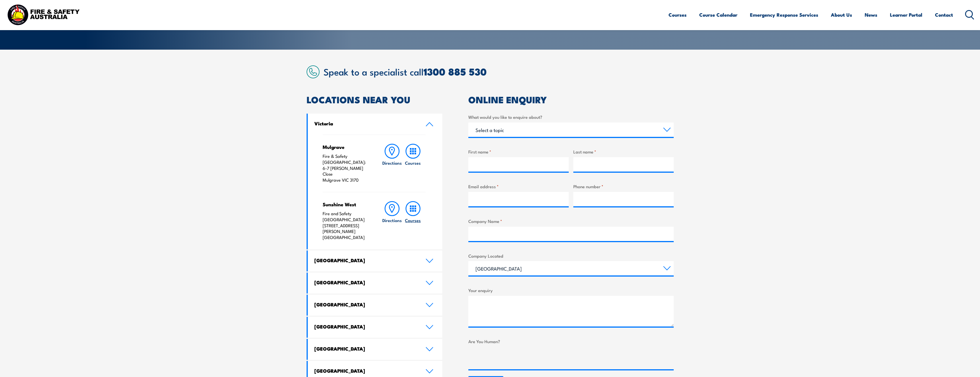 The width and height of the screenshot is (980, 377). Describe the element at coordinates (346, 204) in the screenshot. I see `h4: Sunshine West` at that location.